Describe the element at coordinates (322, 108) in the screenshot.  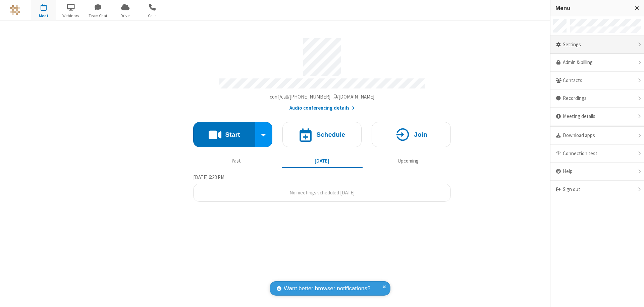
I see `button: Audio conferencing details` at that location.